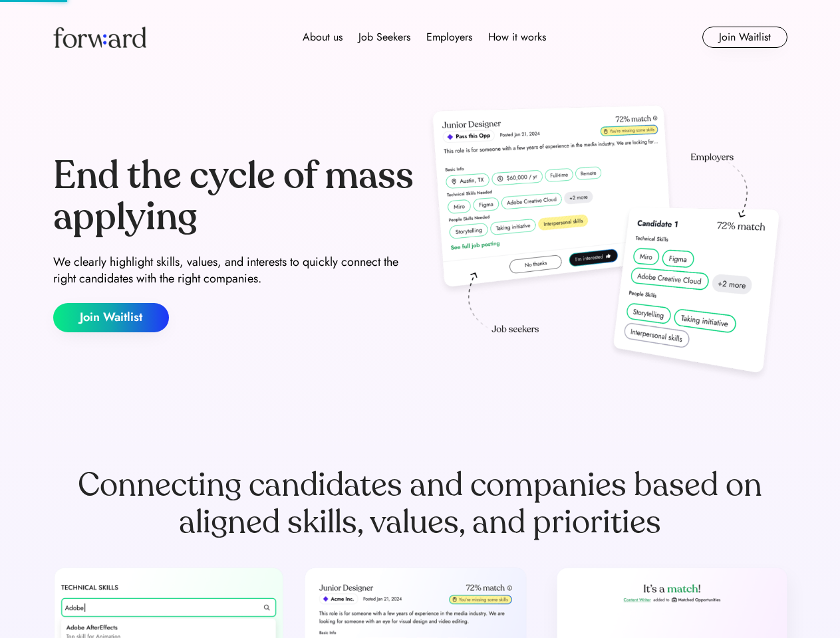 This screenshot has height=638, width=840. Describe the element at coordinates (100, 37) in the screenshot. I see `img: Forward logo` at that location.